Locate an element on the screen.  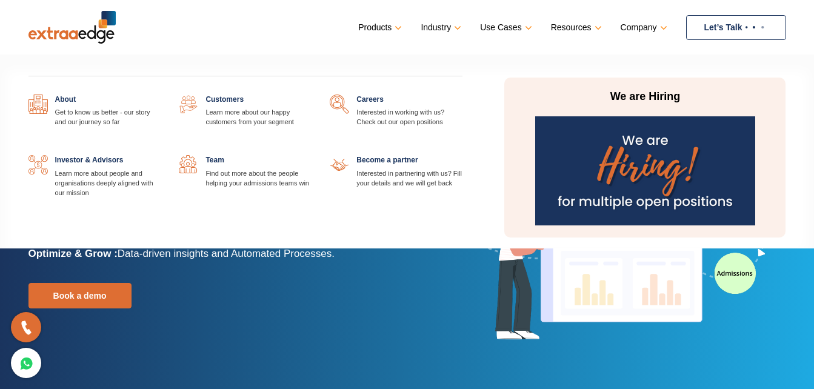
span: Data-driven insights and Automated Processes. is located at coordinates (226, 253).